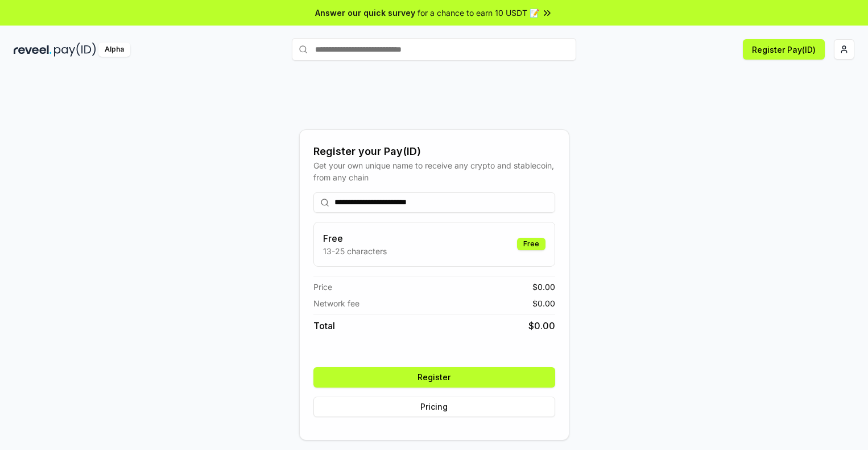 The width and height of the screenshot is (868, 450). What do you see at coordinates (434, 152) in the screenshot?
I see `div: Register your Pay(ID)` at bounding box center [434, 152].